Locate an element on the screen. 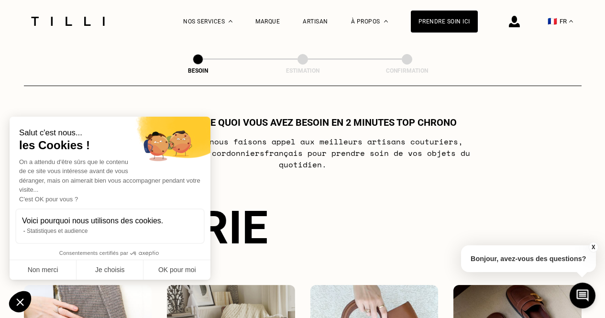 This screenshot has width=605, height=318. div: Artisan is located at coordinates (315, 22).